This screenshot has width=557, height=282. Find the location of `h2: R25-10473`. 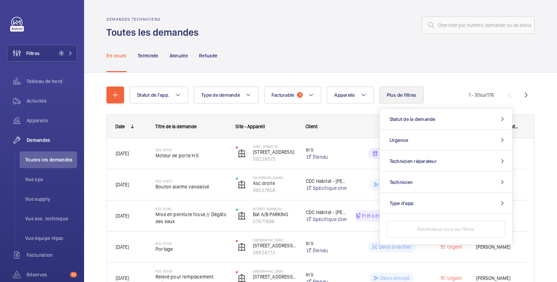

h2: R25-10473 is located at coordinates (191, 181).